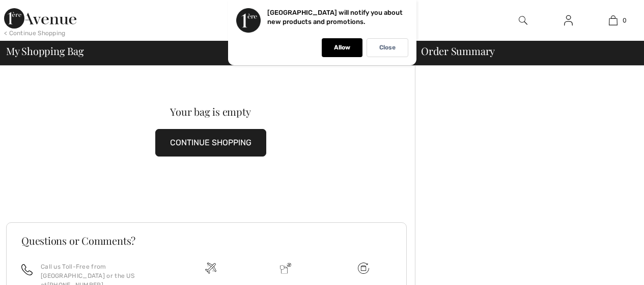 The width and height of the screenshot is (644, 285). I want to click on p: Allow, so click(342, 47).